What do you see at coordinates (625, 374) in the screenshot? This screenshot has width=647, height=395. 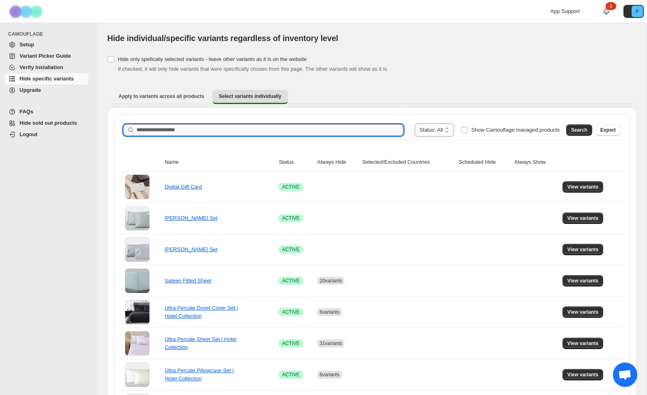 I see `div: Open chat` at bounding box center [625, 374].